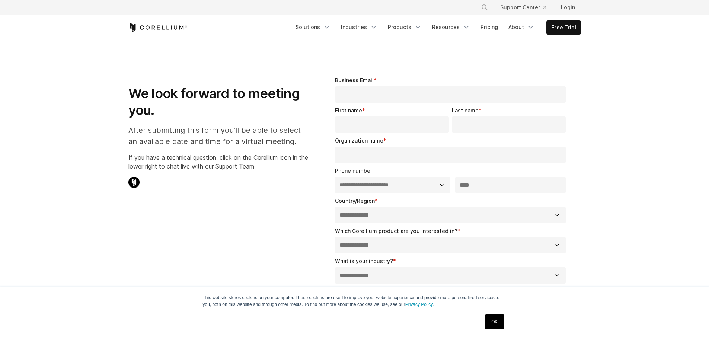  What do you see at coordinates (489, 27) in the screenshot?
I see `a: Pricing` at bounding box center [489, 27].